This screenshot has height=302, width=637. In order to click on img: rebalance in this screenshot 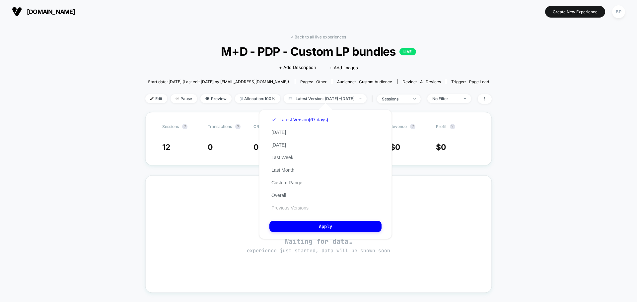, I will do `click(241, 99)`.